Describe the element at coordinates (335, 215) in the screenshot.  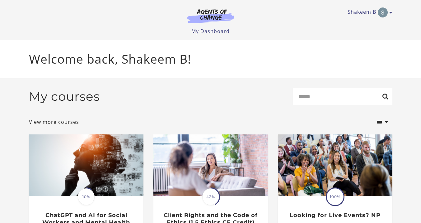
I see `h3: Looking for Live Events? NP` at that location.